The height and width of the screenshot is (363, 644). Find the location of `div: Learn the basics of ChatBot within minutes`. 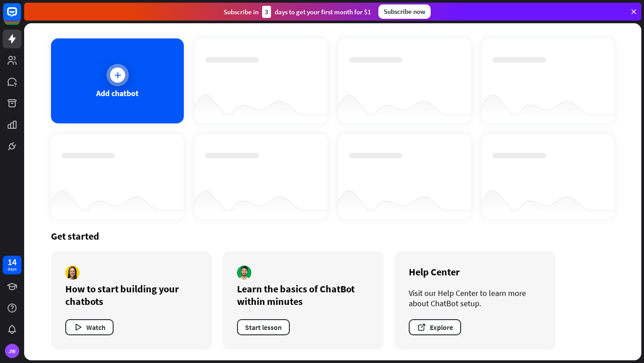

div: Learn the basics of ChatBot within minutes is located at coordinates (303, 295).